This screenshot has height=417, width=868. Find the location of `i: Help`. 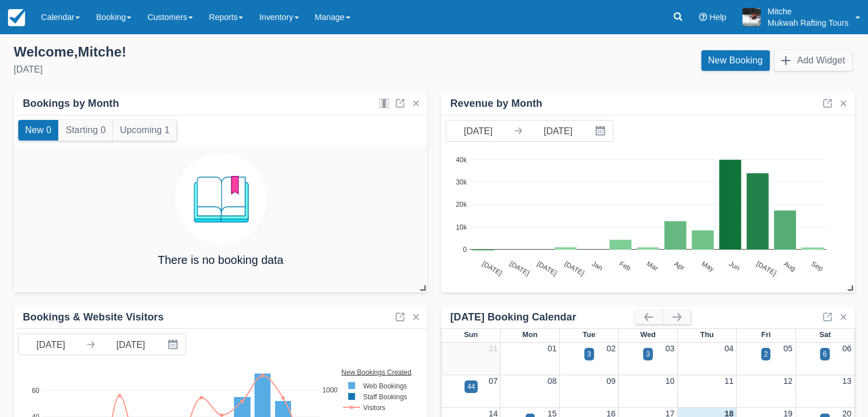

i: Help is located at coordinates (703, 17).